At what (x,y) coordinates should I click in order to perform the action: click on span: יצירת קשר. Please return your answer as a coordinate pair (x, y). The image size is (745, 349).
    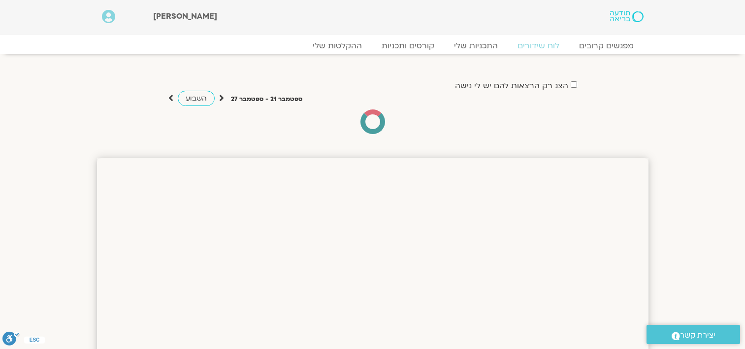
    Looking at the image, I should click on (698, 335).